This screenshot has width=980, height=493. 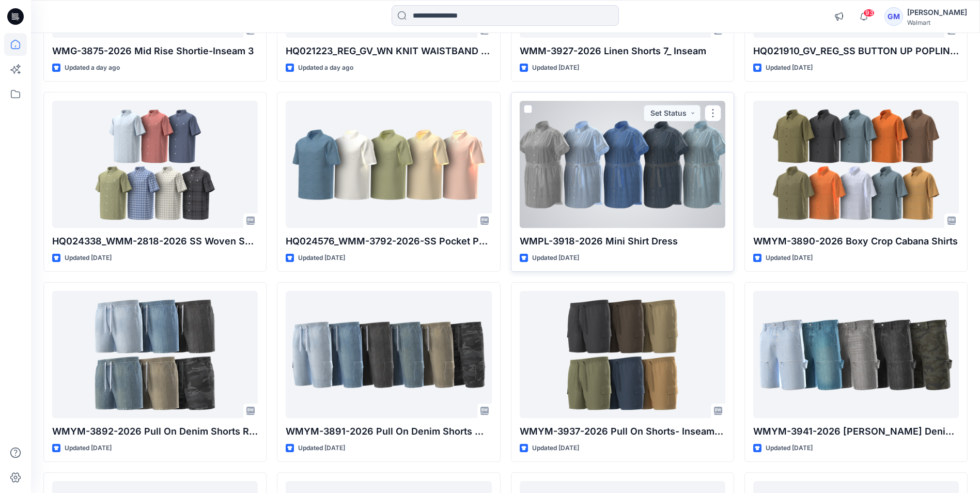 I want to click on p: WMM-3927-2026 Linen Shorts 7_ Inseam, so click(x=623, y=51).